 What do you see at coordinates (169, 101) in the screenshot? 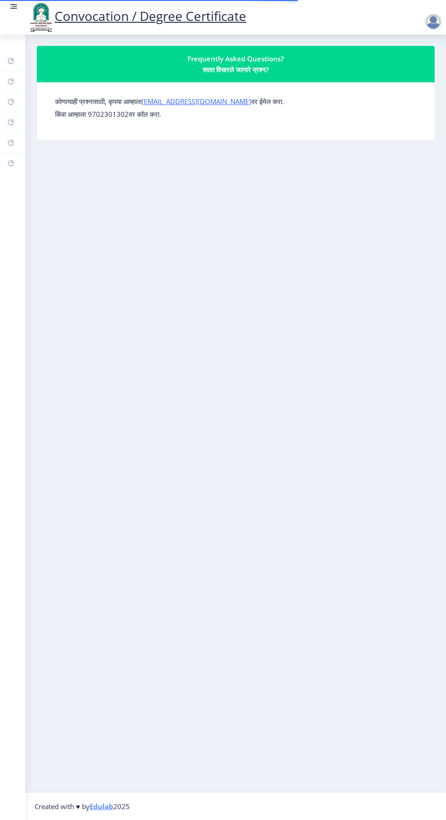
I see `label: कोणत्याही प्रश्नासाठी, कृपया आम्हाला वर ईमेल करा.` at bounding box center [169, 101].